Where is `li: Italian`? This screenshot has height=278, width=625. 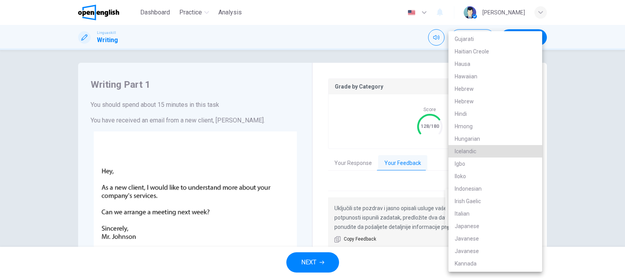 li: Italian is located at coordinates (495, 214).